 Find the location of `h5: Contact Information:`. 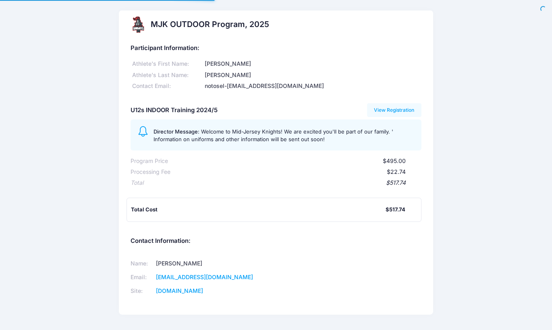

h5: Contact Information: is located at coordinates (276, 241).